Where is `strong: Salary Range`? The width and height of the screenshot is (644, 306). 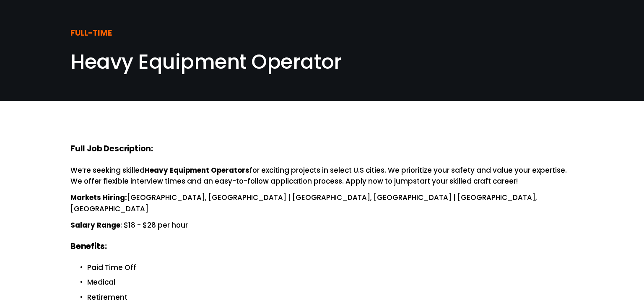 strong: Salary Range is located at coordinates (95, 225).